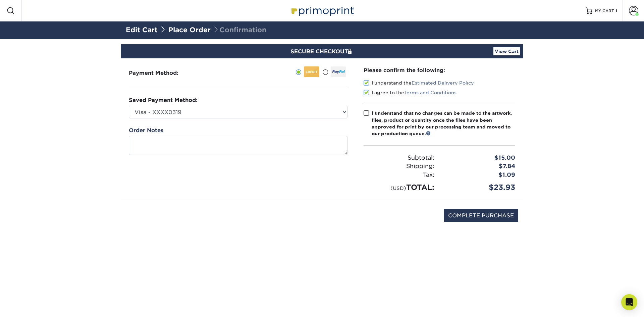  What do you see at coordinates (190, 30) in the screenshot?
I see `a: Place Order` at bounding box center [190, 30].